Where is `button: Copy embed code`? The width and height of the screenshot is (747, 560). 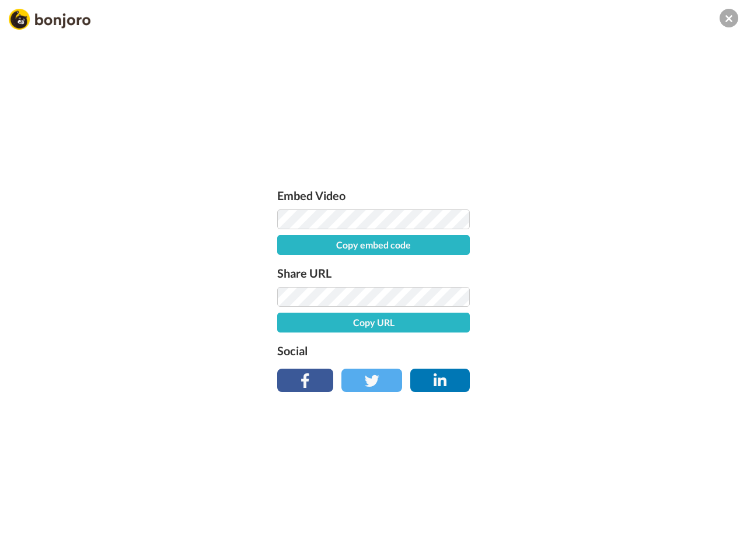
button: Copy embed code is located at coordinates (374, 245).